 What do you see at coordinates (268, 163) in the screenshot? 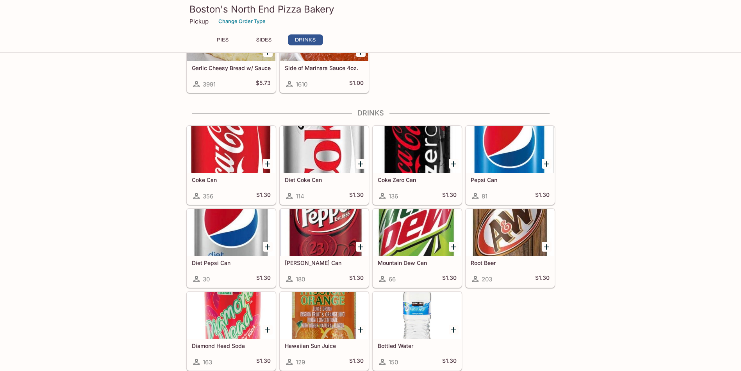
I see `button: Add Coke Can` at bounding box center [268, 163].